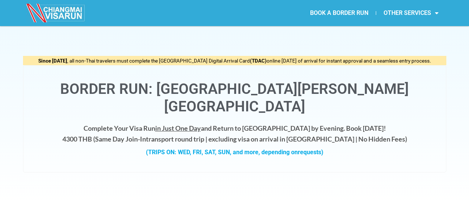  Describe the element at coordinates (120, 139) in the screenshot. I see `strong: Same Day Join-In` at that location.